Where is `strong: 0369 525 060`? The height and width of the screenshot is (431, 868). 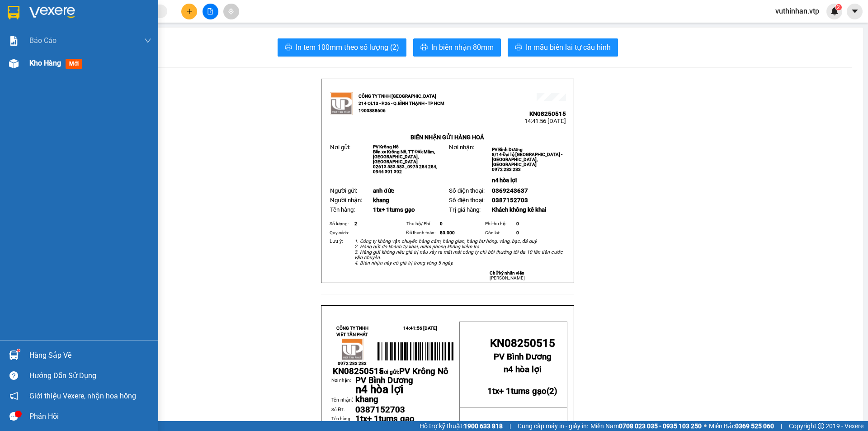
strong: 0369 525 060 is located at coordinates (755, 426).